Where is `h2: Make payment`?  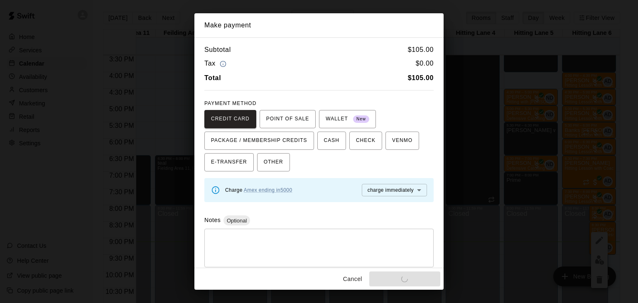 h2: Make payment is located at coordinates (319, 25).